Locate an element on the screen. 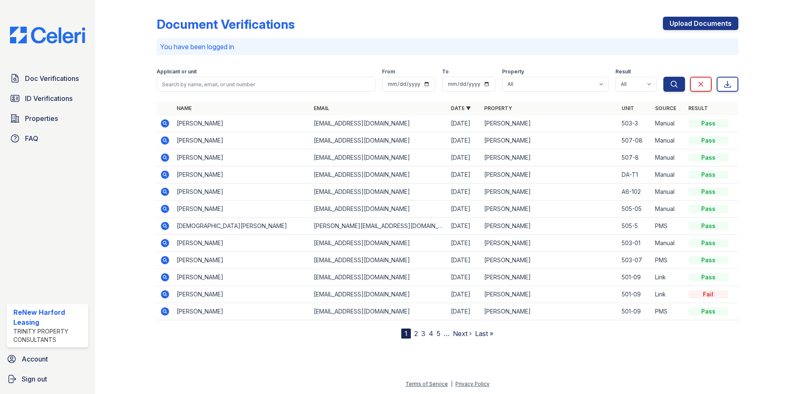  td: 505-05 is located at coordinates (635, 209).